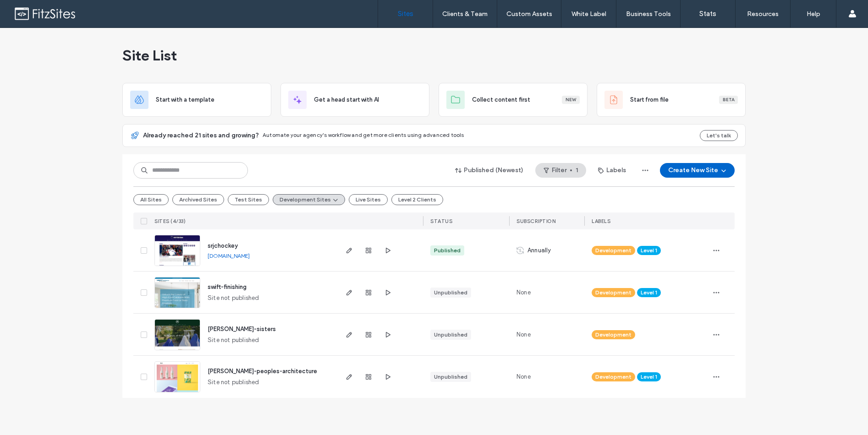 This screenshot has height=435, width=868. Describe the element at coordinates (198, 200) in the screenshot. I see `button: Archived Sites` at that location.